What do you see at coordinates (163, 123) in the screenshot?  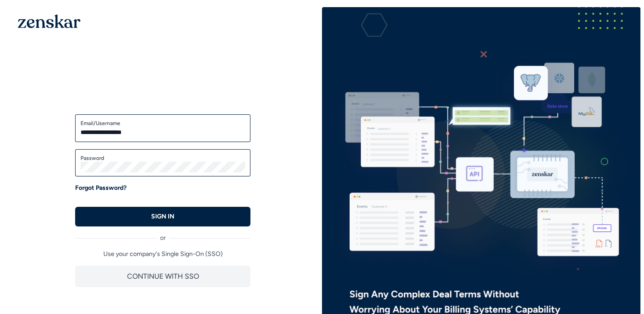 I see `label: Email/Username` at bounding box center [163, 123].